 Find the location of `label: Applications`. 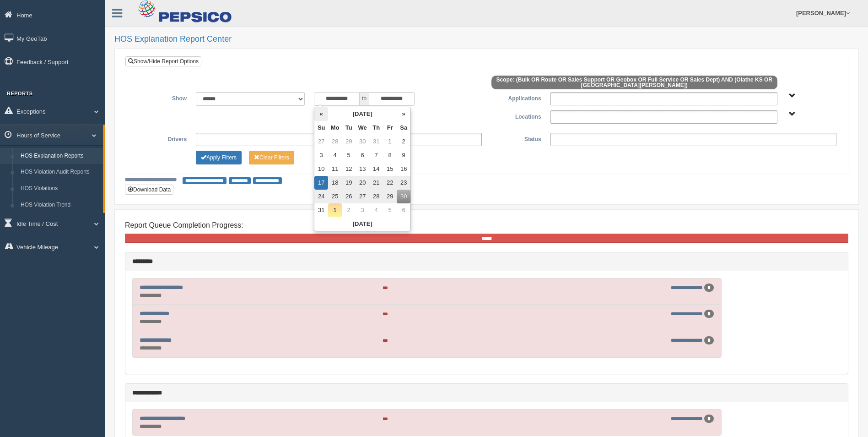

label: Applications is located at coordinates (516, 97).